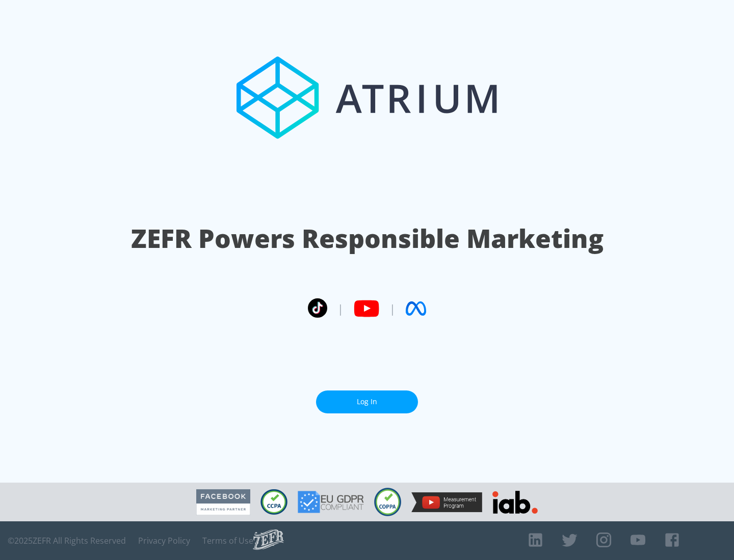 The image size is (734, 560). What do you see at coordinates (67, 541) in the screenshot?
I see `span: © 2025 ZEFR All Rights Reserved` at bounding box center [67, 541].